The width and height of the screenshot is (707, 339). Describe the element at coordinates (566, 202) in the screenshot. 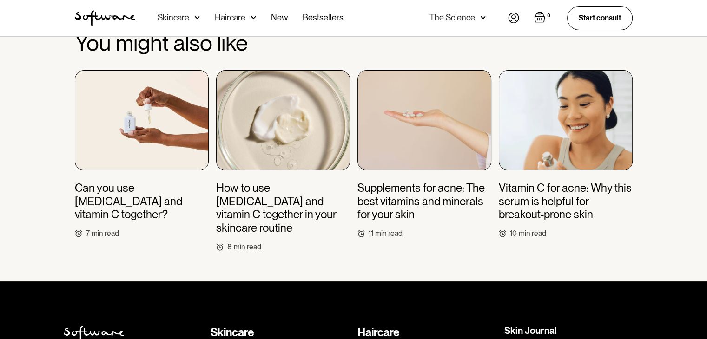

I see `h3: Vitamin C for acne: Why this serum is helpful for breakout-prone skin` at that location.